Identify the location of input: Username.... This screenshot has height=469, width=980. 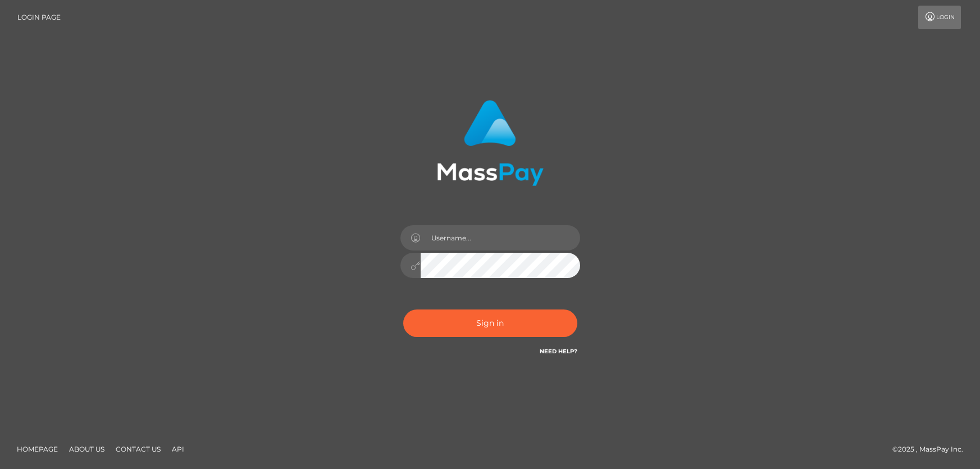
(501, 238).